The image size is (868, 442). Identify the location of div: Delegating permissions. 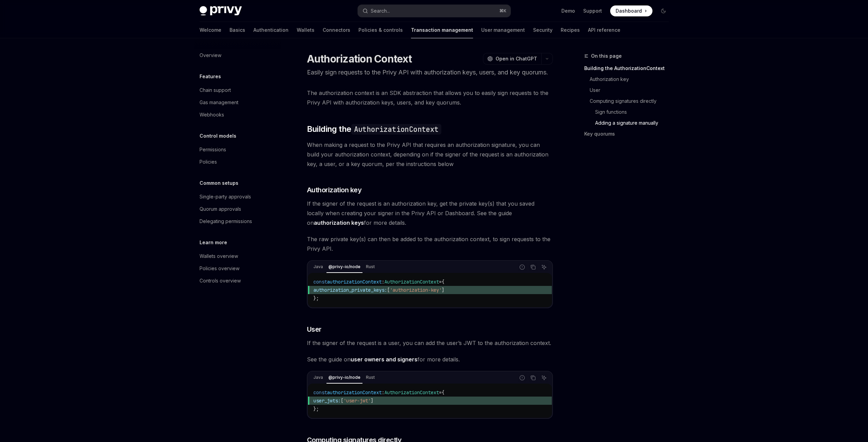
(226, 221).